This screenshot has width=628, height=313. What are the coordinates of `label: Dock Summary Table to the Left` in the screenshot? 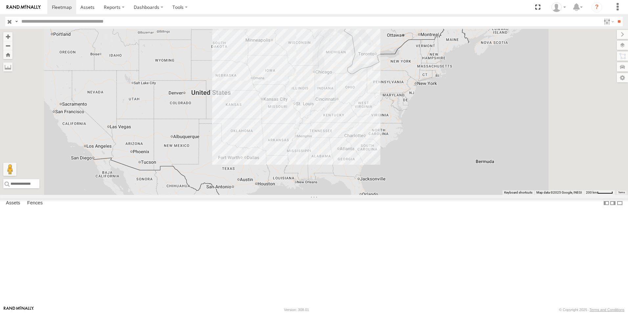 It's located at (606, 203).